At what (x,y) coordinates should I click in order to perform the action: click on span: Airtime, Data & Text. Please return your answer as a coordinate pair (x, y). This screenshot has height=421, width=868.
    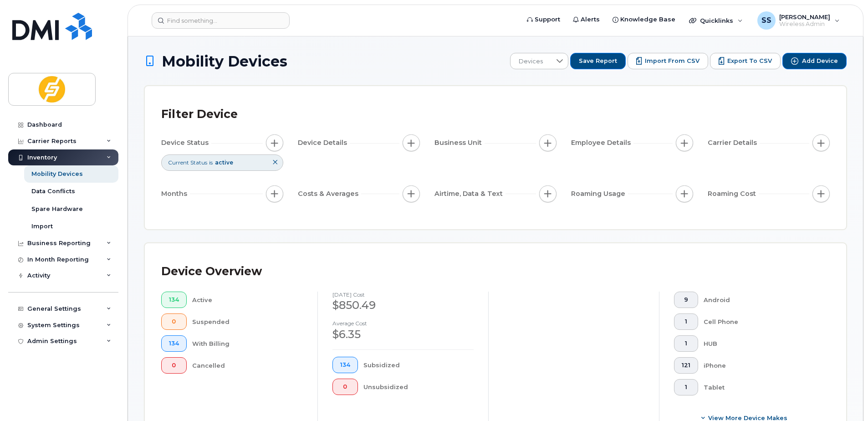
    Looking at the image, I should click on (470, 193).